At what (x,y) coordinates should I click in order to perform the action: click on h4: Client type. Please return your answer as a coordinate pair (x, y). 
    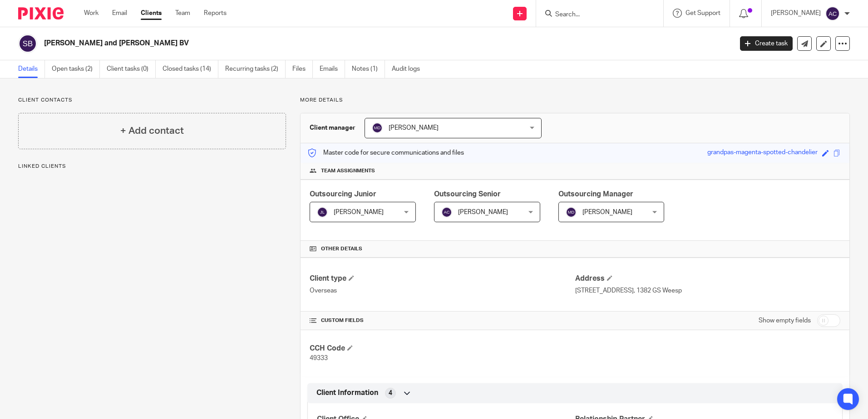
    Looking at the image, I should click on (442, 278).